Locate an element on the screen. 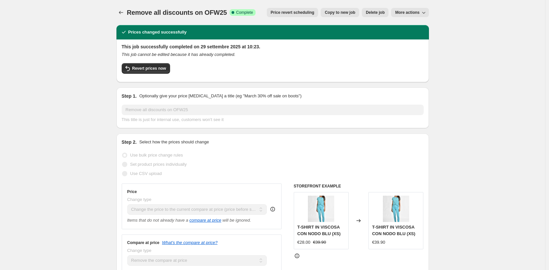  span: More actions is located at coordinates (407, 13).